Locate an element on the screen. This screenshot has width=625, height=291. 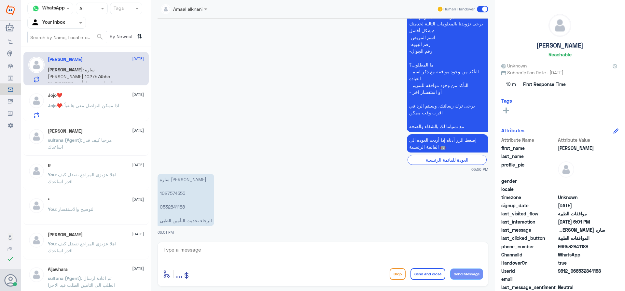
span: last_message_sentiment is located at coordinates (529, 287).